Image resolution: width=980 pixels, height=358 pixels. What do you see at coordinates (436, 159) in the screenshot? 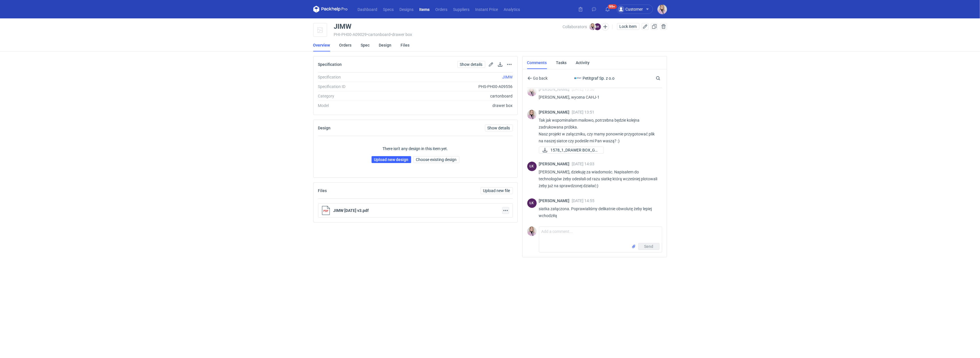
I see `span: Choose existing design` at bounding box center [436, 159].